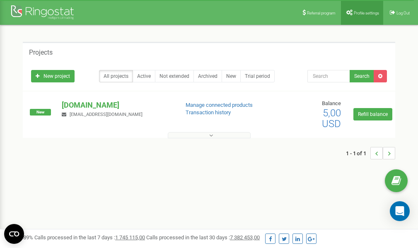  I want to click on u: 7 382 453,00, so click(245, 238).